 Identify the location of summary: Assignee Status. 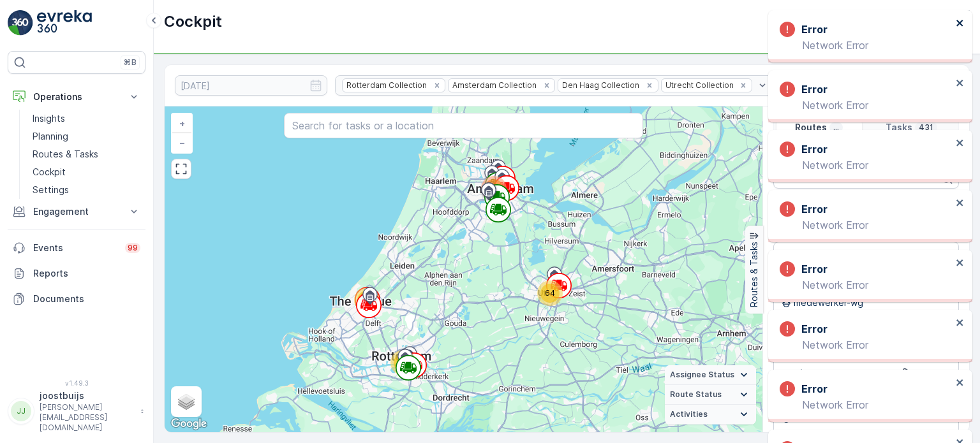
(710, 375).